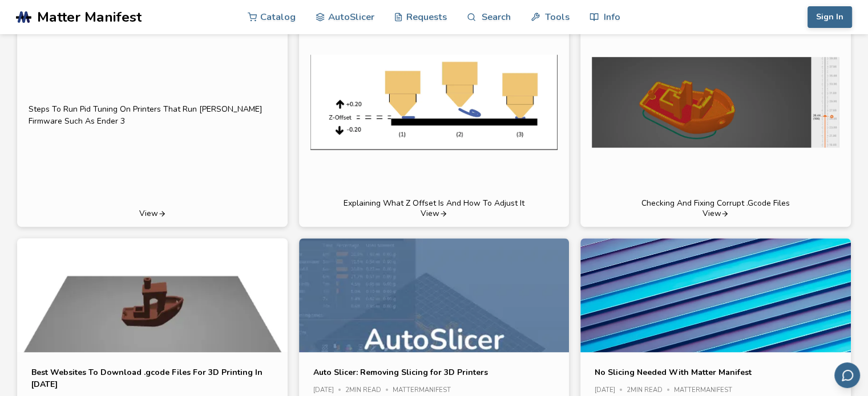 Image resolution: width=868 pixels, height=396 pixels. I want to click on p: No Slicing Needed With Matter Manifest, so click(673, 373).